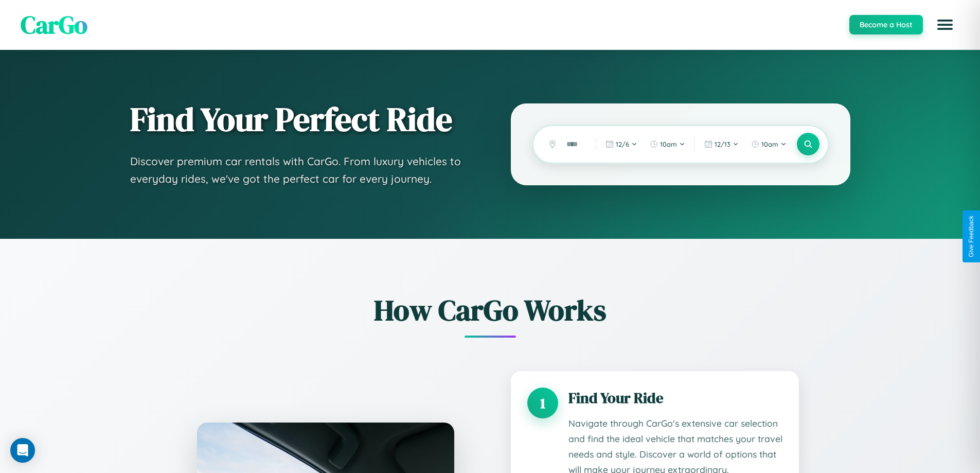 This screenshot has width=980, height=473. I want to click on span: CarGo, so click(54, 24).